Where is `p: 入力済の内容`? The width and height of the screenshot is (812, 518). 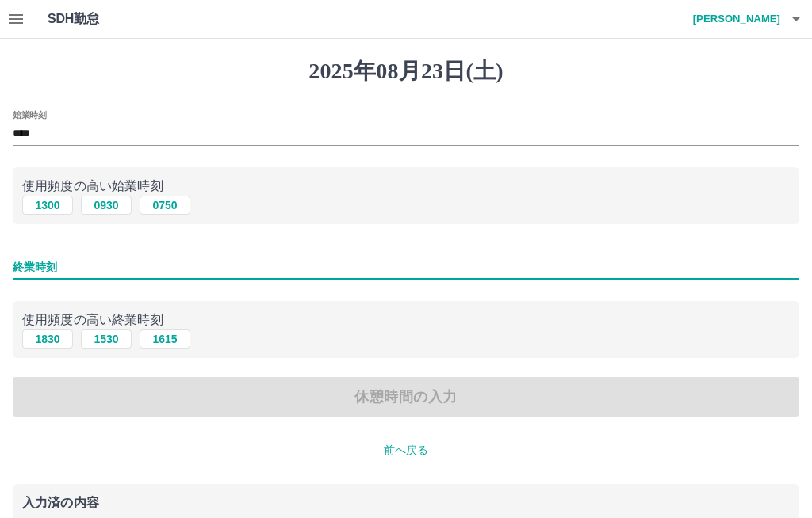
p: 入力済の内容 is located at coordinates (406, 503).